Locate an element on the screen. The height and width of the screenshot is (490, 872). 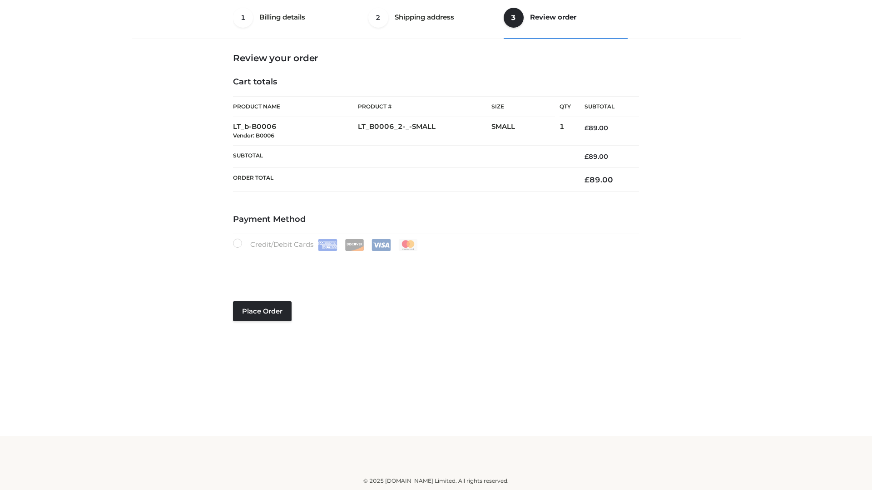
td: 1 is located at coordinates (565, 131).